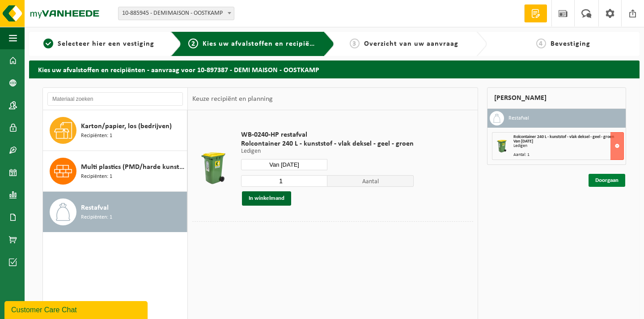 This screenshot has height=319, width=644. I want to click on span: 2, so click(193, 44).